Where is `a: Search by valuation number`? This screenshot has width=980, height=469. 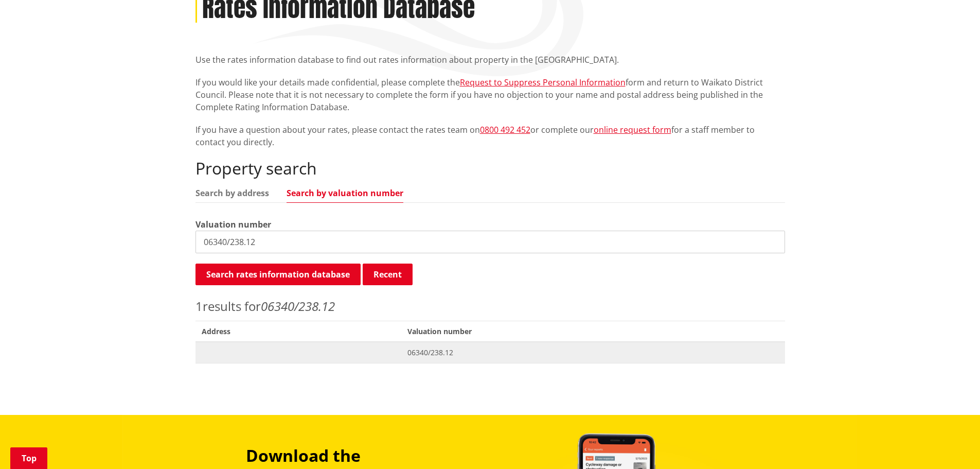 a: Search by valuation number is located at coordinates (345, 193).